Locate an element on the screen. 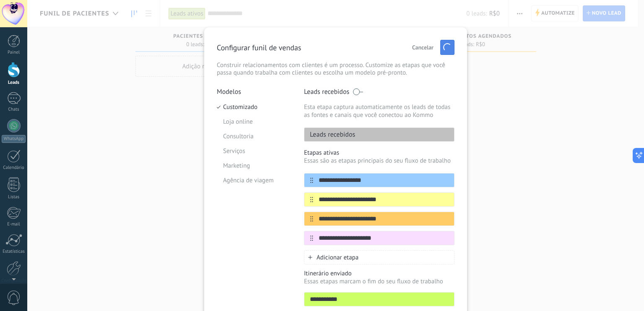 Image resolution: width=644 pixels, height=311 pixels. li: Consultoria is located at coordinates (254, 136).